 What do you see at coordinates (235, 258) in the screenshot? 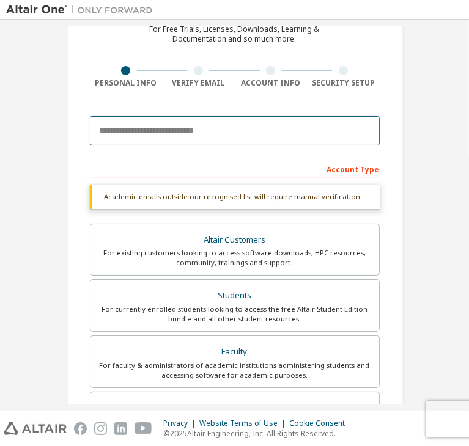
I see `div: For existing customers looking to access software downloads, HPC resources, community, trainings ...` at bounding box center [235, 258].